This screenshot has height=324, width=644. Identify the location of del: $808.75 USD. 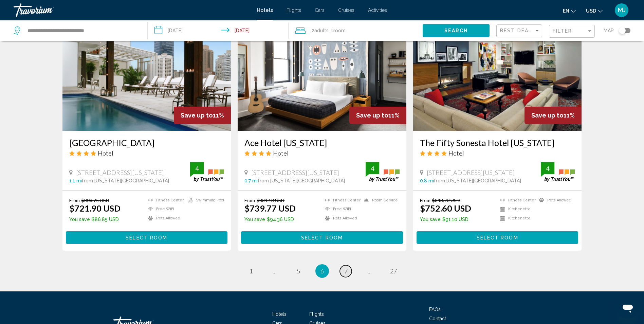
(96, 200).